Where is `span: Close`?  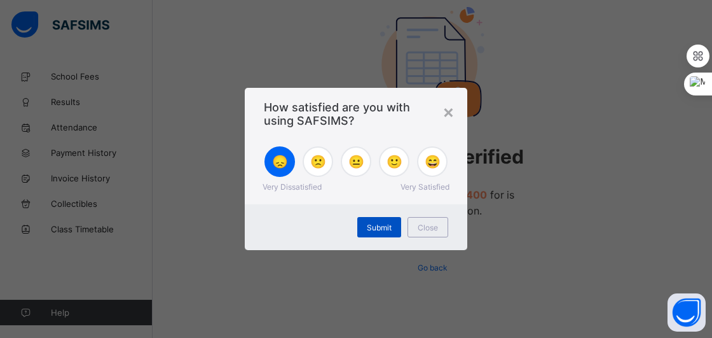 span: Close is located at coordinates (428, 227).